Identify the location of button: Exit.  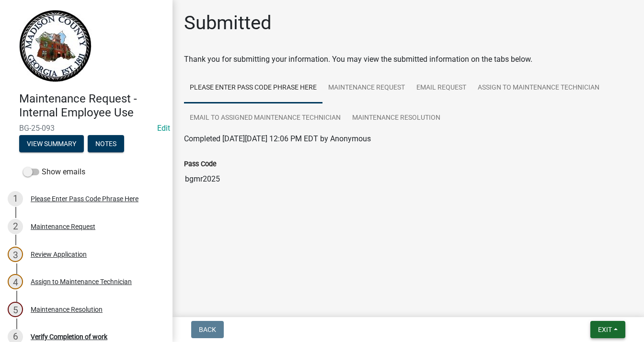
(608, 330).